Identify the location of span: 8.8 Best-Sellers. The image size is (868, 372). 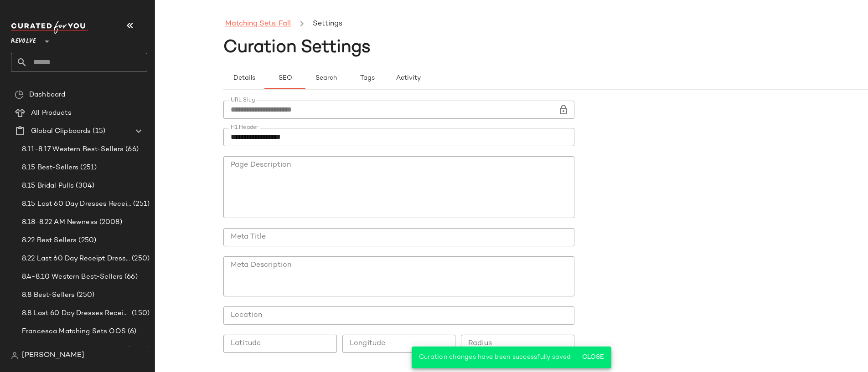
(48, 295).